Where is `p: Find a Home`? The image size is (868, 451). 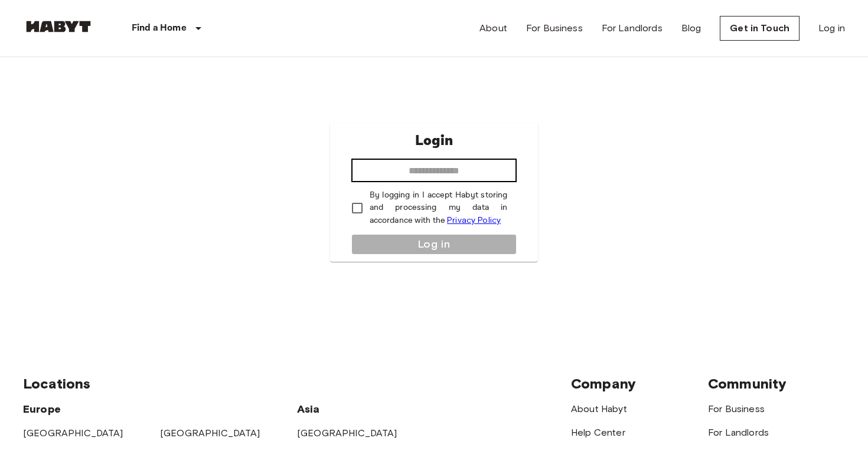
p: Find a Home is located at coordinates (159, 28).